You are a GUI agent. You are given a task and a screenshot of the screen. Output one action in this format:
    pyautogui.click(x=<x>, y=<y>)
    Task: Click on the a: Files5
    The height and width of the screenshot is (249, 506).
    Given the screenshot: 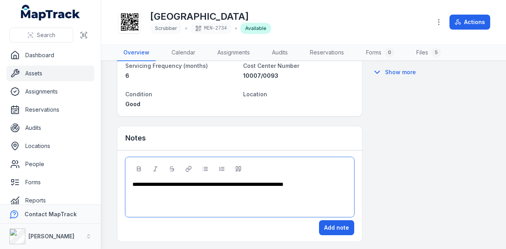 What is the action you would take?
    pyautogui.click(x=429, y=53)
    